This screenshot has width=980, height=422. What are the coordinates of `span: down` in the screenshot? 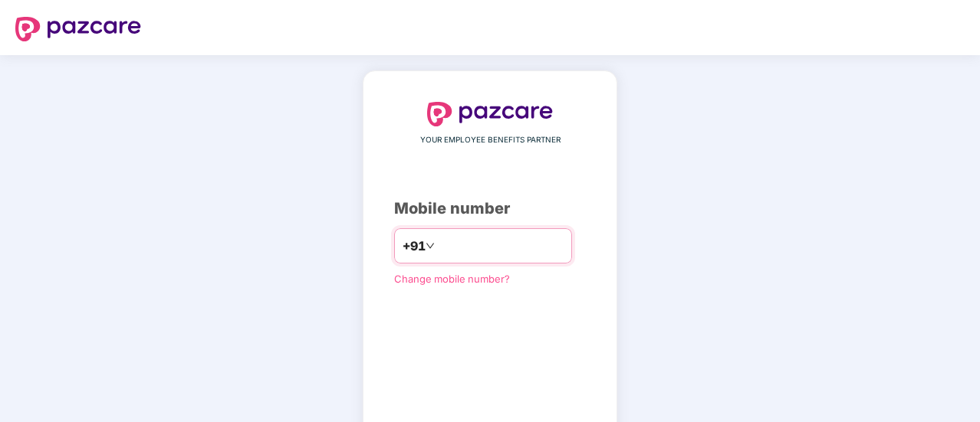 It's located at (430, 246).